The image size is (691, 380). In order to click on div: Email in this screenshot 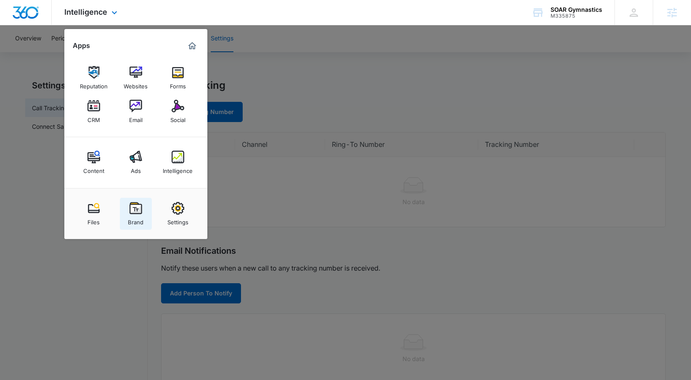, I will do `click(136, 118)`.